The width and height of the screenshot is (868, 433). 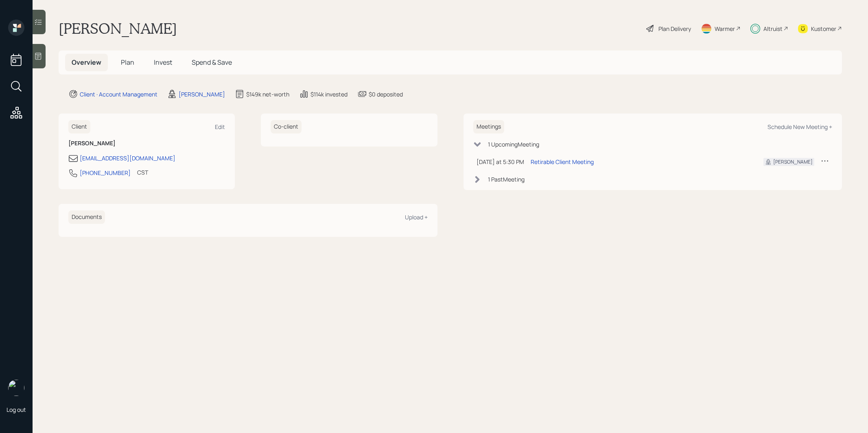 I want to click on div: Log out, so click(x=16, y=409).